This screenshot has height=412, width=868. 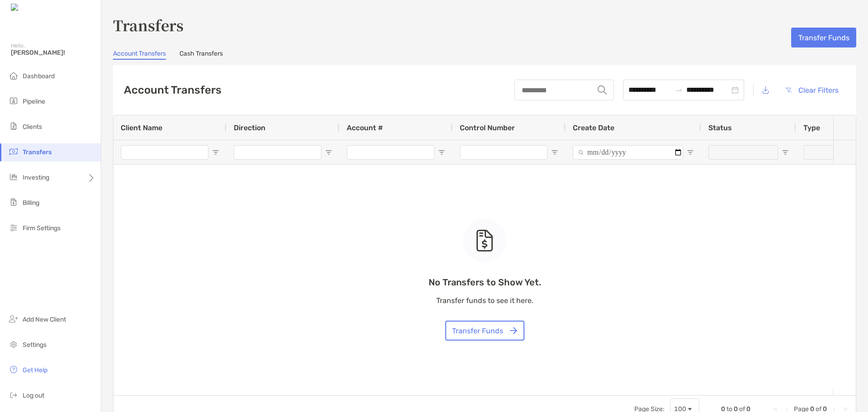 I want to click on img: firm-settings icon, so click(x=13, y=227).